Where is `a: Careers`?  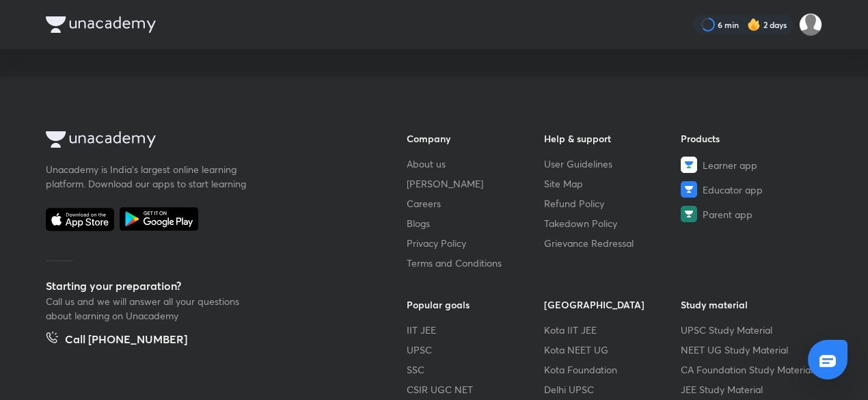 a: Careers is located at coordinates (475, 203).